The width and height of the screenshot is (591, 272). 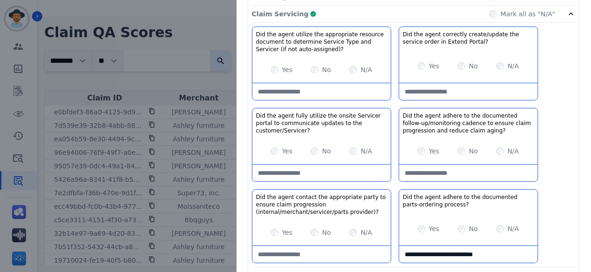 What do you see at coordinates (280, 14) in the screenshot?
I see `p: Claim Servicing` at bounding box center [280, 14].